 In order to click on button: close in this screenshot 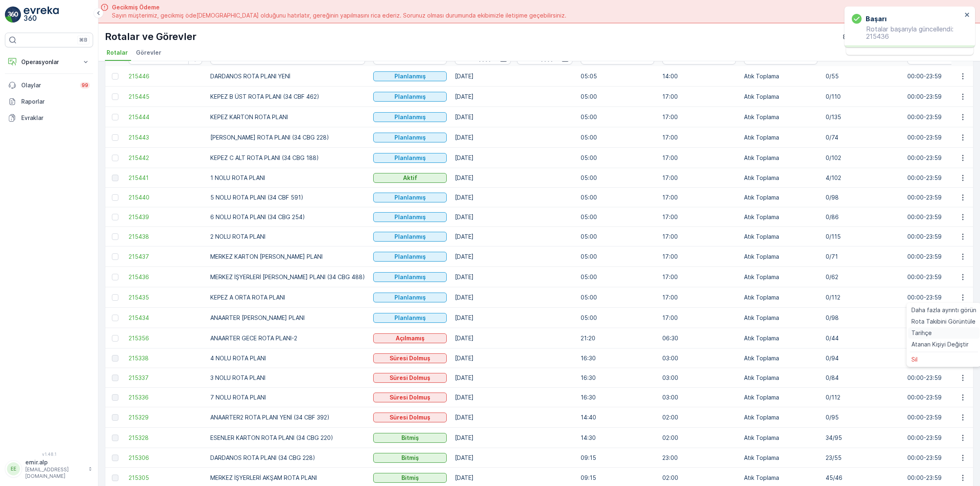, I will do `click(968, 15)`.